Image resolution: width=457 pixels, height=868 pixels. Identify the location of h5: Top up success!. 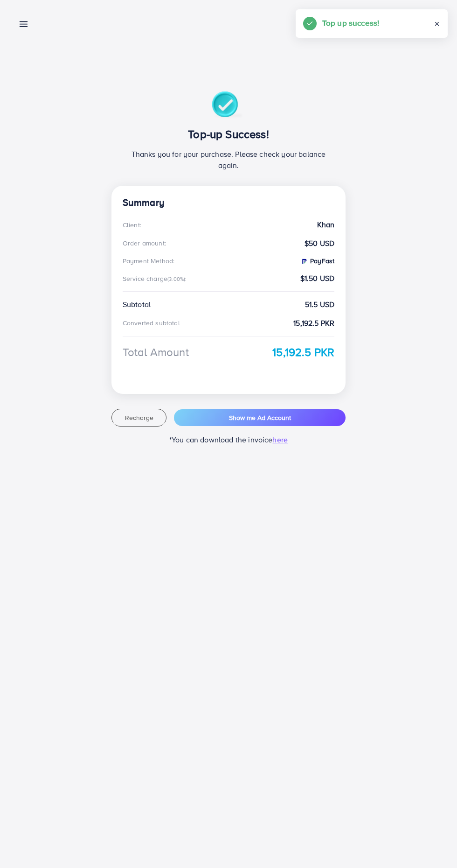
(351, 23).